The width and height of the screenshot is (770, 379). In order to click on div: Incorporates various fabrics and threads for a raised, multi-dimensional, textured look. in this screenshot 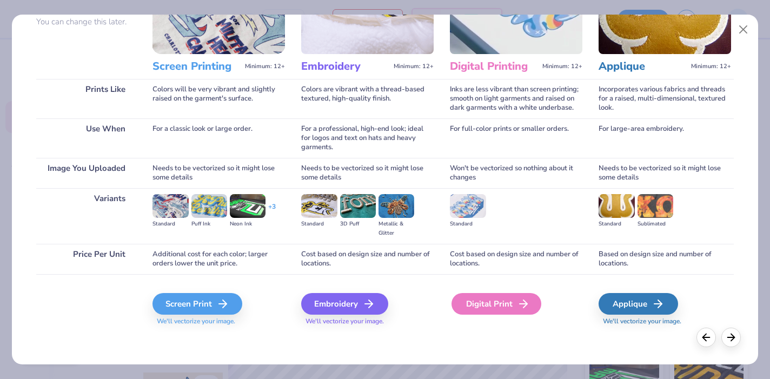, I will do `click(665, 98)`.